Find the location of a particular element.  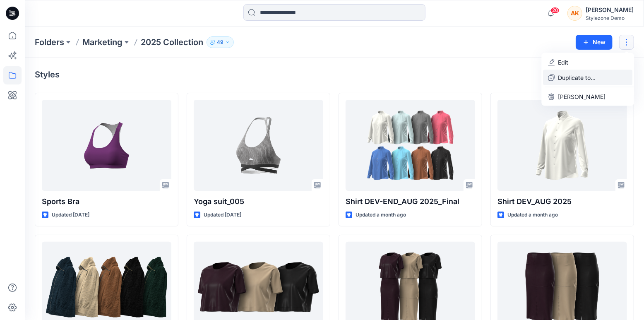

p: Duplicate to... is located at coordinates (577, 77).